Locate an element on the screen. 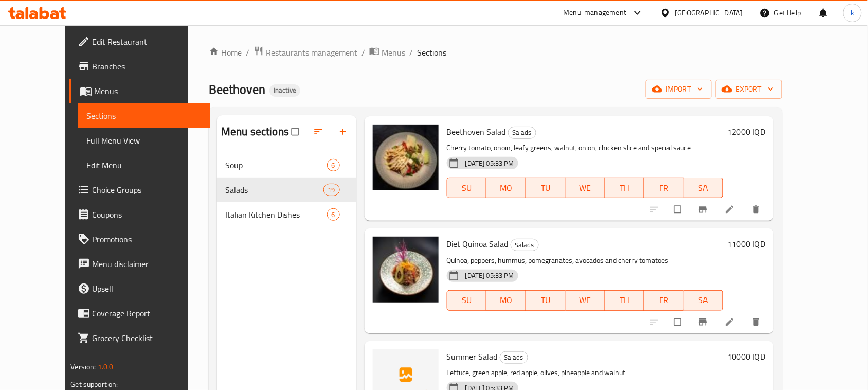  span: Beethoven Salad is located at coordinates (476, 132).